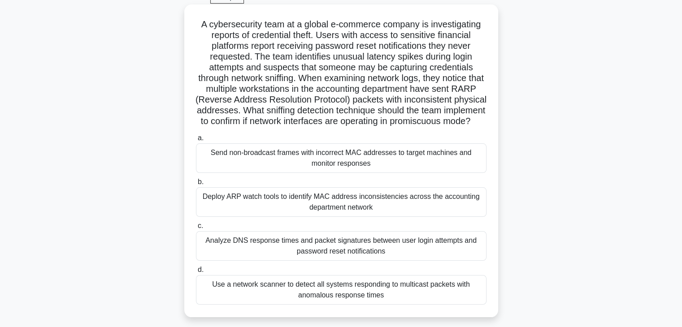  What do you see at coordinates (341, 202) in the screenshot?
I see `div: Deploy ARP watch tools to identify MAC address inconsistencies across the accounting department n...` at bounding box center [341, 202].